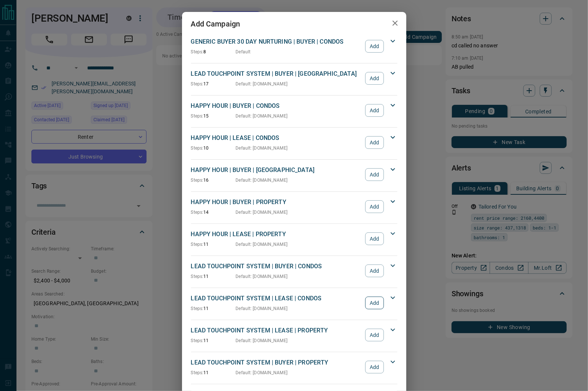  What do you see at coordinates (276, 202) in the screenshot?
I see `p: HAPPY HOUR | BUYER | PROPERTY` at bounding box center [276, 202].